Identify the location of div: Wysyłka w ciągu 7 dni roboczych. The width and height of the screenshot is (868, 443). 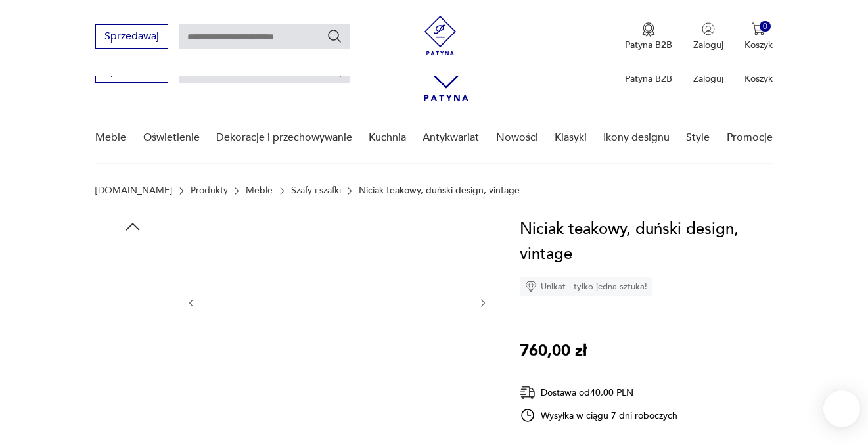
(599, 416).